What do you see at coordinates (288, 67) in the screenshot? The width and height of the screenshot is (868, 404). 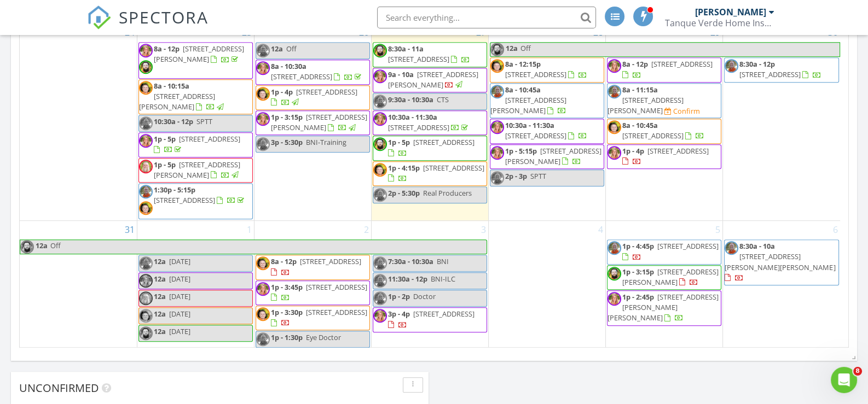 I see `span: 8a - 10:30a` at bounding box center [288, 67].